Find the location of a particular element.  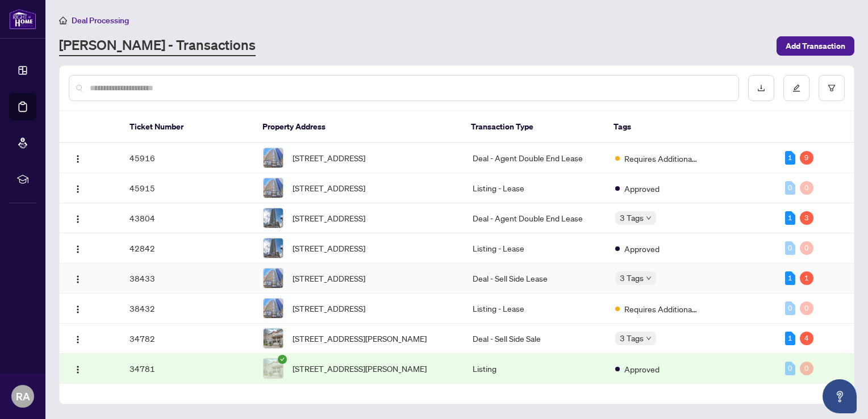

td: 42842 is located at coordinates (187, 248).